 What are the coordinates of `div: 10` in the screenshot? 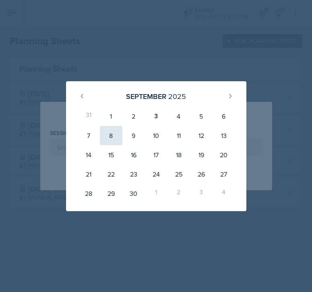 It's located at (156, 136).